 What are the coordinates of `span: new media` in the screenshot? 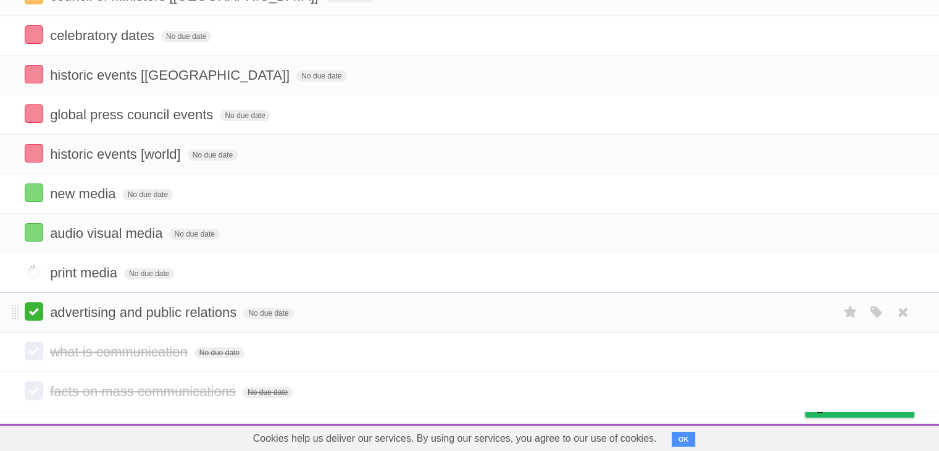 It's located at (84, 193).